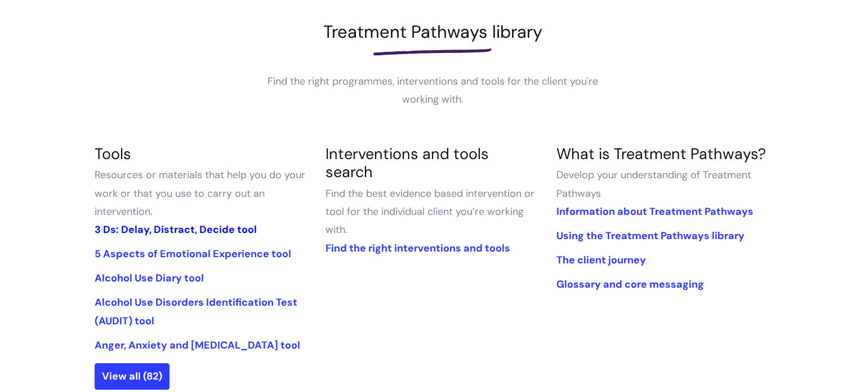 This screenshot has width=865, height=392. Describe the element at coordinates (661, 153) in the screenshot. I see `a: What is Treatment Pathways?` at that location.